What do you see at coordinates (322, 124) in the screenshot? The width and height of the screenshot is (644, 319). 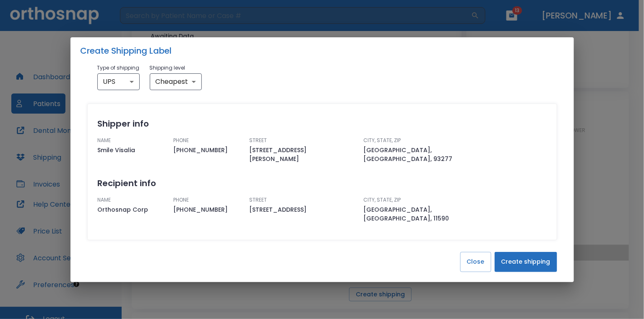 I see `h2: Shipper info` at bounding box center [322, 124].